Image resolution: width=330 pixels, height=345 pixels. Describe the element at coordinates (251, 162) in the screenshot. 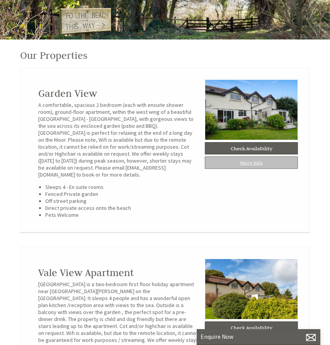

I see `a: More Info` at that location.